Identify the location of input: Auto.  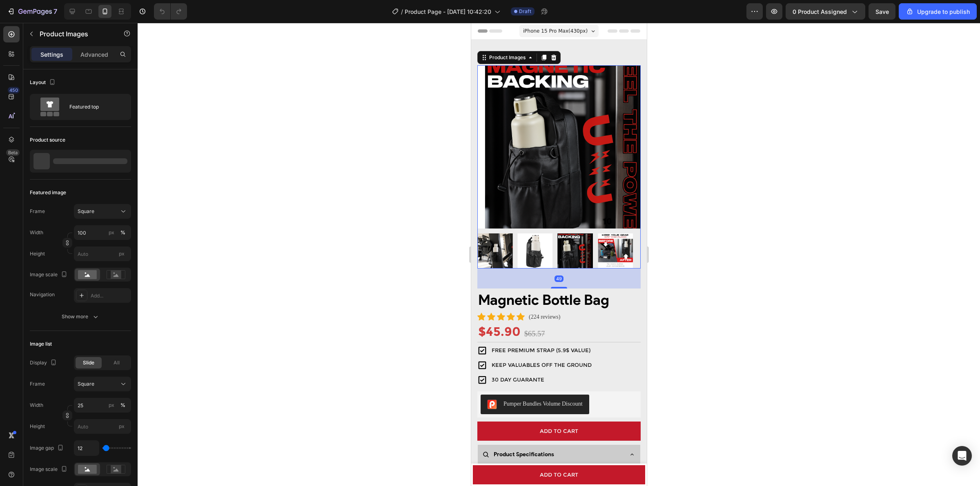
(87, 448).